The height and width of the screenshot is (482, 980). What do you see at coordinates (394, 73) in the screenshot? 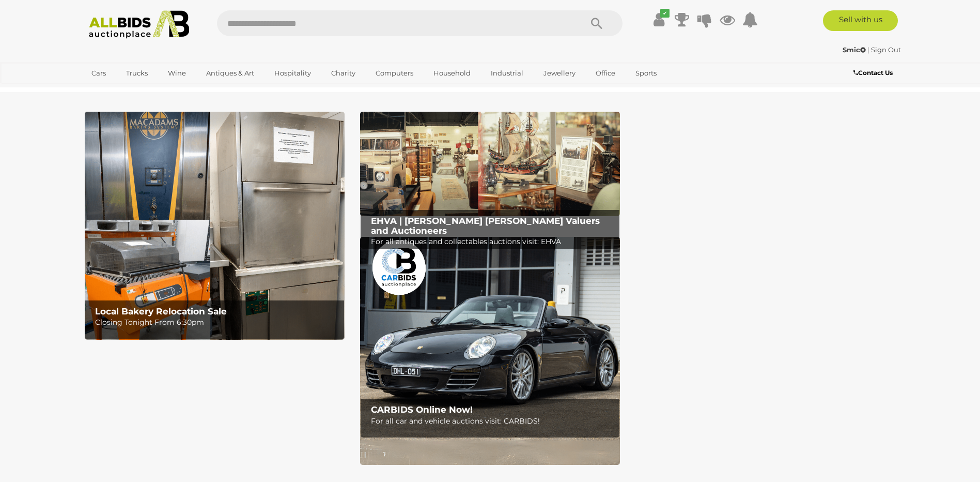
I see `a: Computers` at bounding box center [394, 73].